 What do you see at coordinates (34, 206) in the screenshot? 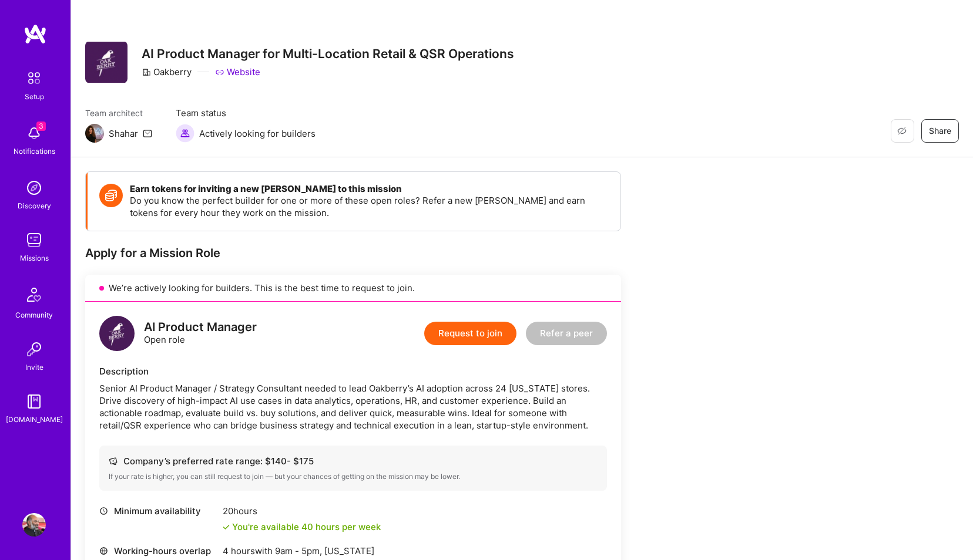
I see `div: Discovery` at bounding box center [34, 206].